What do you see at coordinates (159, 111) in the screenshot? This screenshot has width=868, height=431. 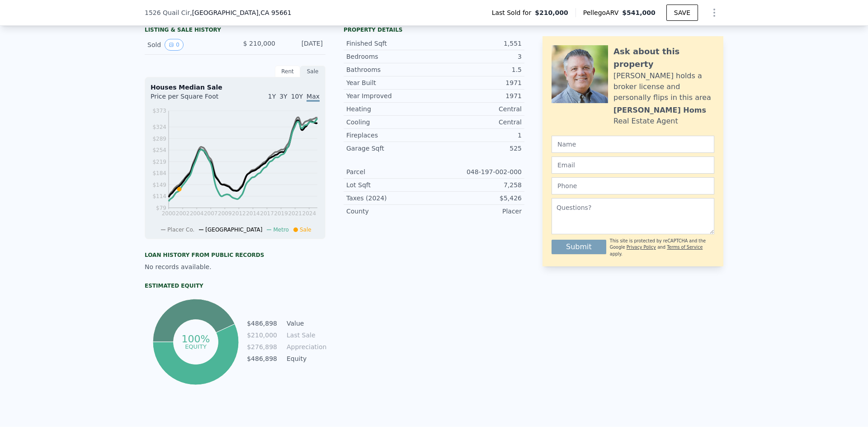 I see `tspan: $373` at bounding box center [159, 111].